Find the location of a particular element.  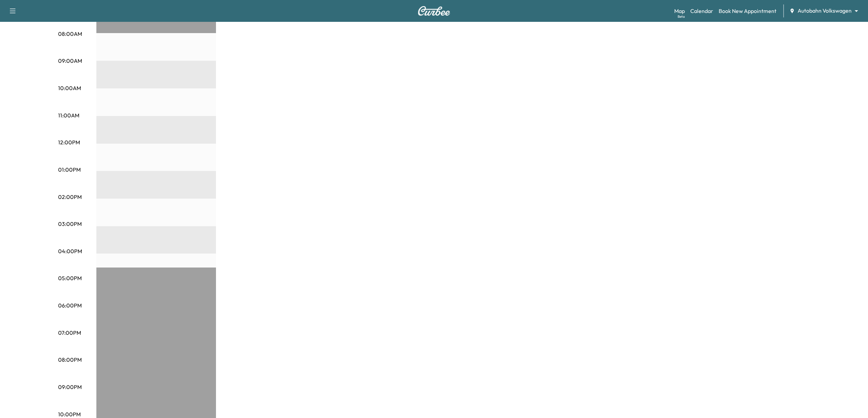

p: 07:00PM is located at coordinates (69, 333).